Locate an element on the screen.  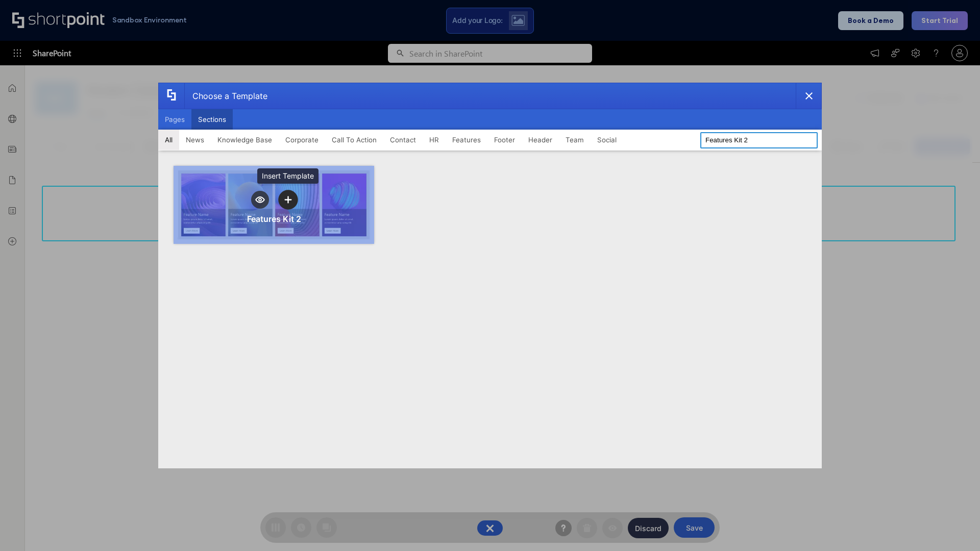
div: Choose a Template is located at coordinates (225, 96).